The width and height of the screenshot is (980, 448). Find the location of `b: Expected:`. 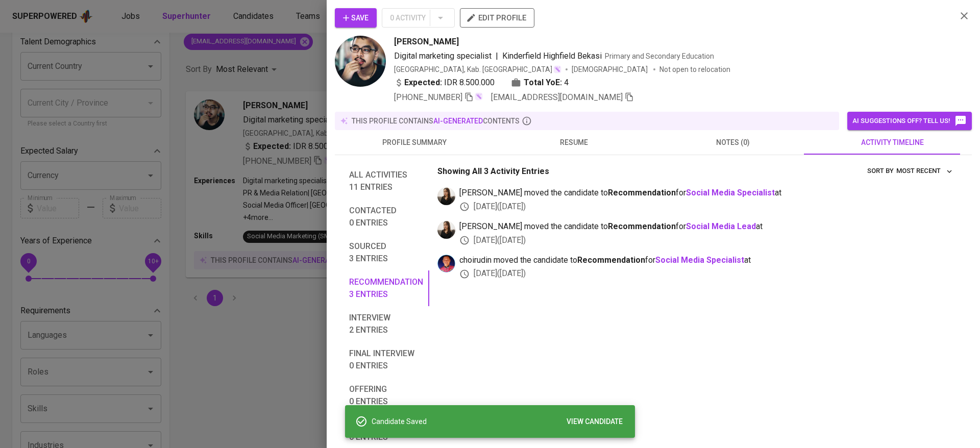

b: Expected: is located at coordinates (423, 83).